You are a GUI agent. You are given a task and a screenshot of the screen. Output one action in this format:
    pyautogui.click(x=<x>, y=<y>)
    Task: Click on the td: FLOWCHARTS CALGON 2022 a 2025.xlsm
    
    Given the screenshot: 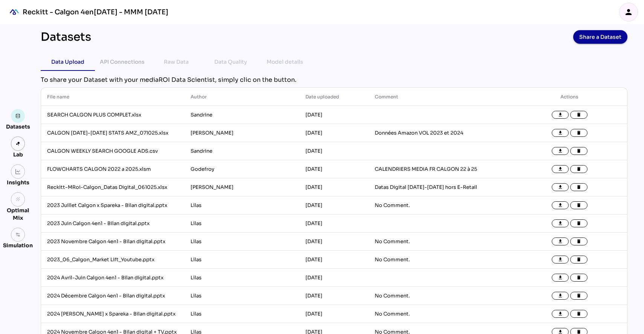 What is the action you would take?
    pyautogui.click(x=113, y=169)
    